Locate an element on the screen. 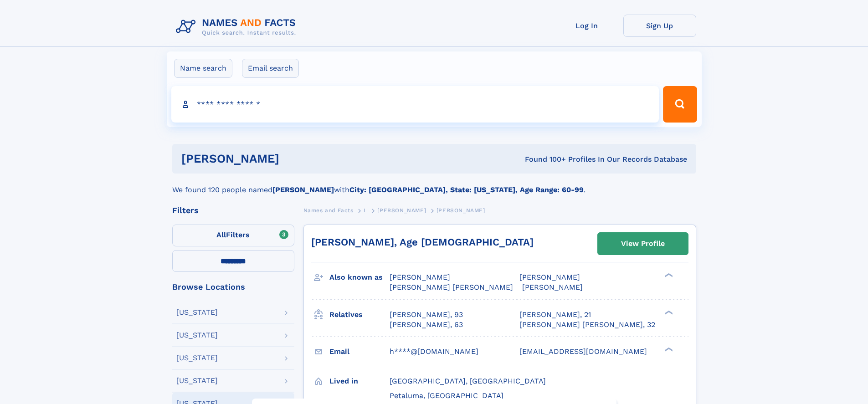  div: Browse Locations is located at coordinates (234, 287).